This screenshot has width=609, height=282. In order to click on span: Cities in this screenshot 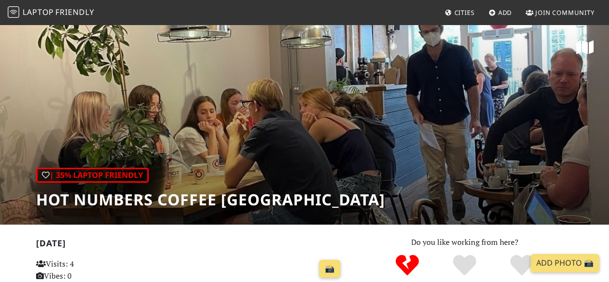, I will do `click(465, 13)`.